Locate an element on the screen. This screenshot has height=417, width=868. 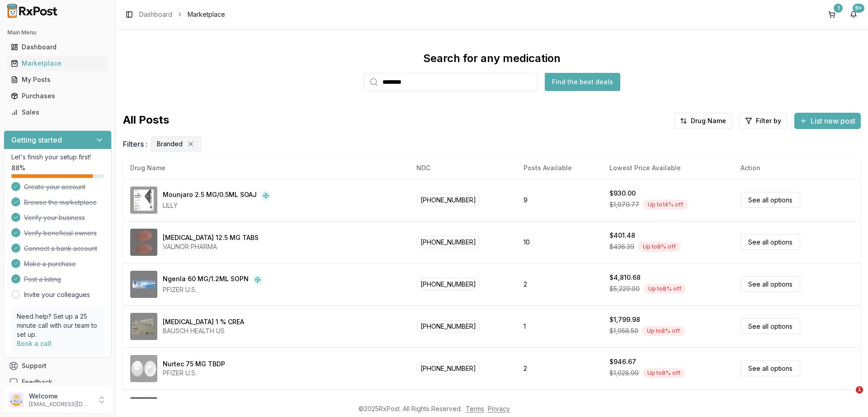
button: 1 is located at coordinates (832, 14).